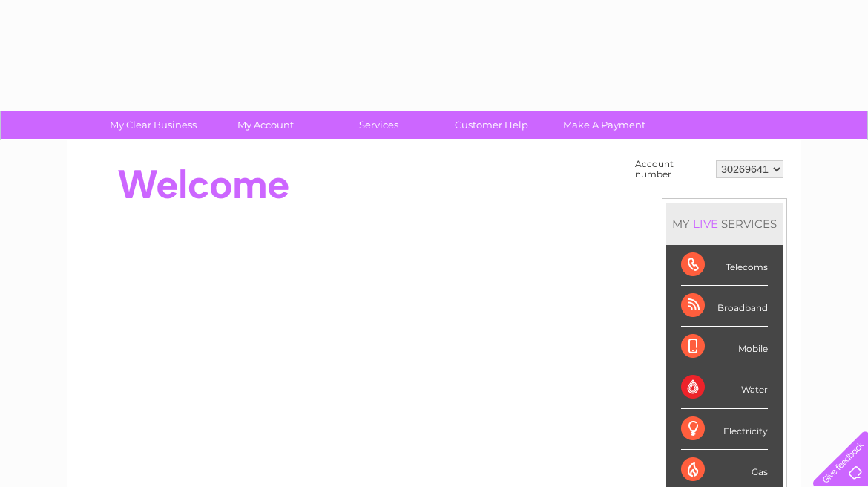 Image resolution: width=868 pixels, height=487 pixels. I want to click on div: Mobile, so click(724, 346).